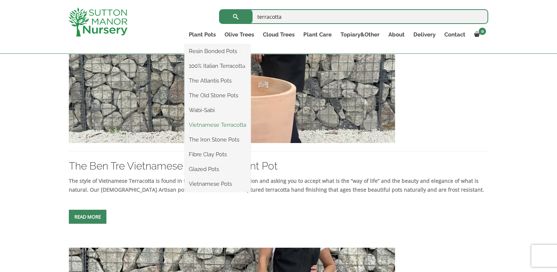 Image resolution: width=557 pixels, height=272 pixels. I want to click on a: The Old Stone Pots, so click(218, 95).